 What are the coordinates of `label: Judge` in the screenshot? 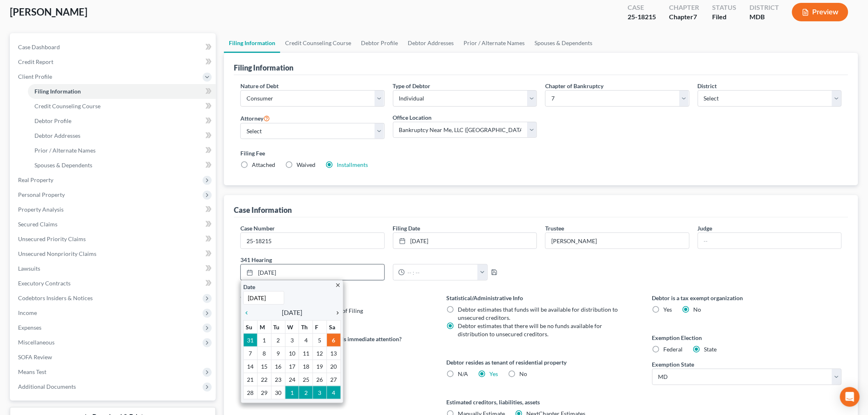 It's located at (705, 228).